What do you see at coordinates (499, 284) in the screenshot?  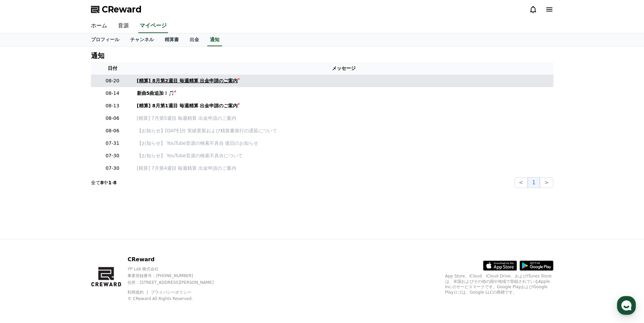 I see `p: App Store、iCloud、iCloud Drive、およびiTunes Storeは、米国およびその他の国や地域で登録されているApple Inc.のサービスマークです。Google P...` at bounding box center [499, 284].